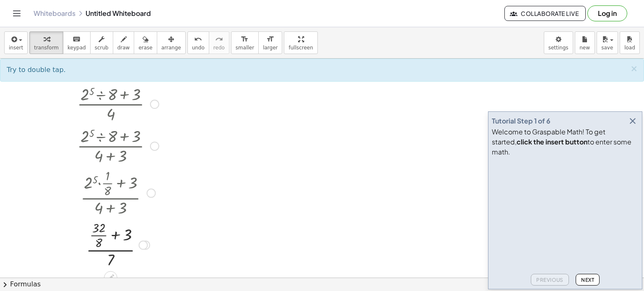 The height and width of the screenshot is (291, 644). Describe the element at coordinates (558, 48) in the screenshot. I see `span: settings` at that location.